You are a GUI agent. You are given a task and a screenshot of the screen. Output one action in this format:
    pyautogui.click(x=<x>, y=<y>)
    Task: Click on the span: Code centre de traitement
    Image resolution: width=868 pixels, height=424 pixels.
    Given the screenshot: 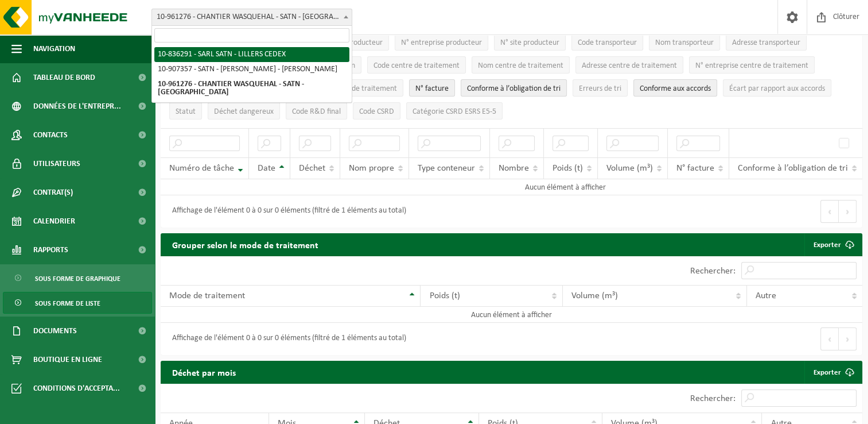 What is the action you would take?
    pyautogui.click(x=417, y=66)
    